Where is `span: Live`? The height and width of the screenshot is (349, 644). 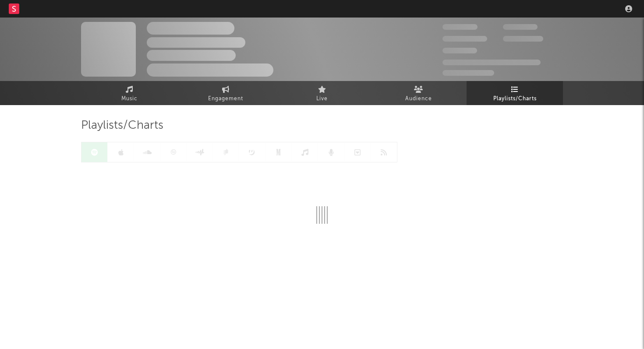
span: Live is located at coordinates (322, 99).